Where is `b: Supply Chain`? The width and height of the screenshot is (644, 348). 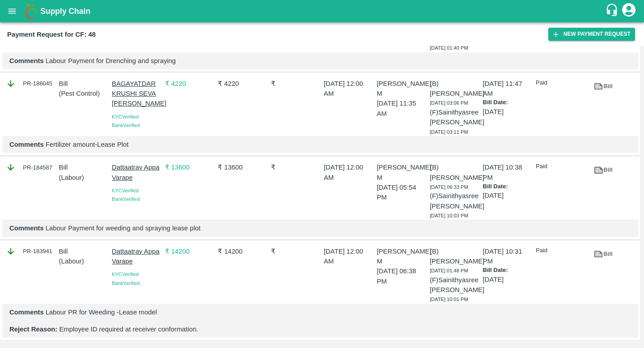 b: Supply Chain is located at coordinates (65, 11).